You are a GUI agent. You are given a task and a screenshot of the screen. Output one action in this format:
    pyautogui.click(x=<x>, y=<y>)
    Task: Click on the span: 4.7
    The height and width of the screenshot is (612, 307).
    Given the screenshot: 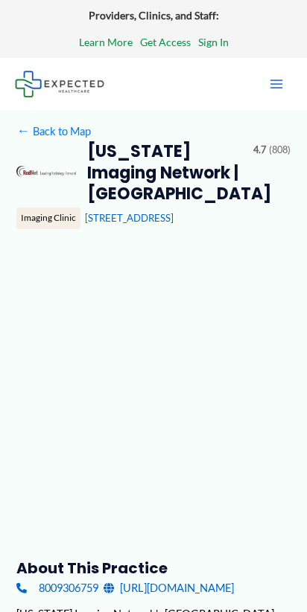 What is the action you would take?
    pyautogui.click(x=259, y=150)
    